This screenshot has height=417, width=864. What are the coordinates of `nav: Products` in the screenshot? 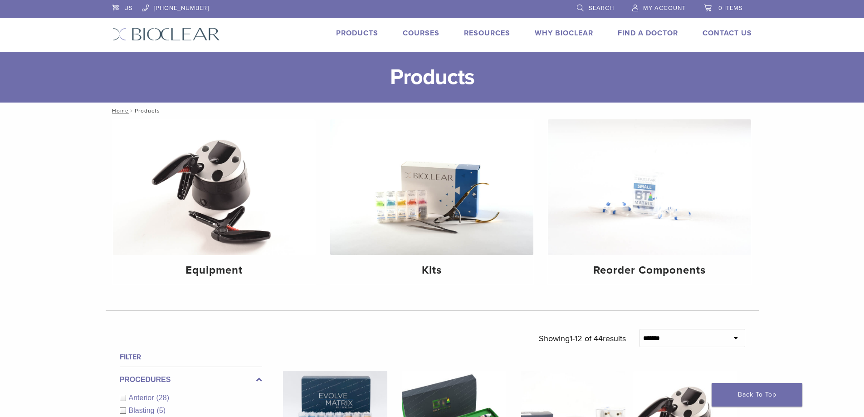 It's located at (432, 111).